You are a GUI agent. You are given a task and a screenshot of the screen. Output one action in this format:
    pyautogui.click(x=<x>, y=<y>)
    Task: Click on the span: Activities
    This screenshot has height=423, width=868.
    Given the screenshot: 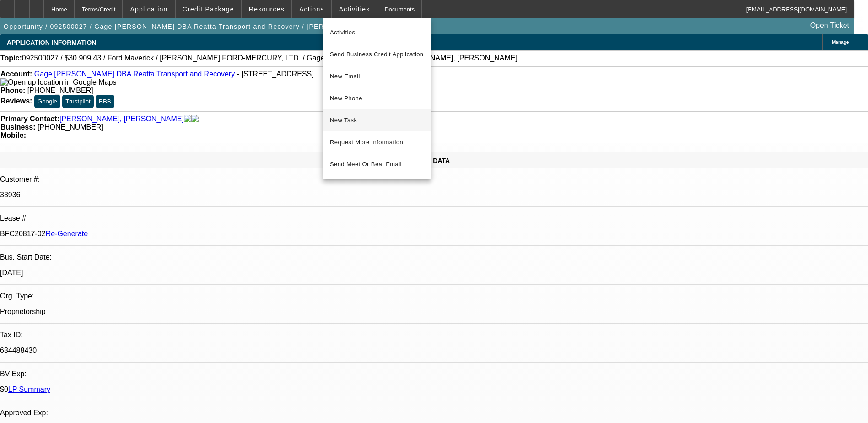 What is the action you would take?
    pyautogui.click(x=376, y=32)
    